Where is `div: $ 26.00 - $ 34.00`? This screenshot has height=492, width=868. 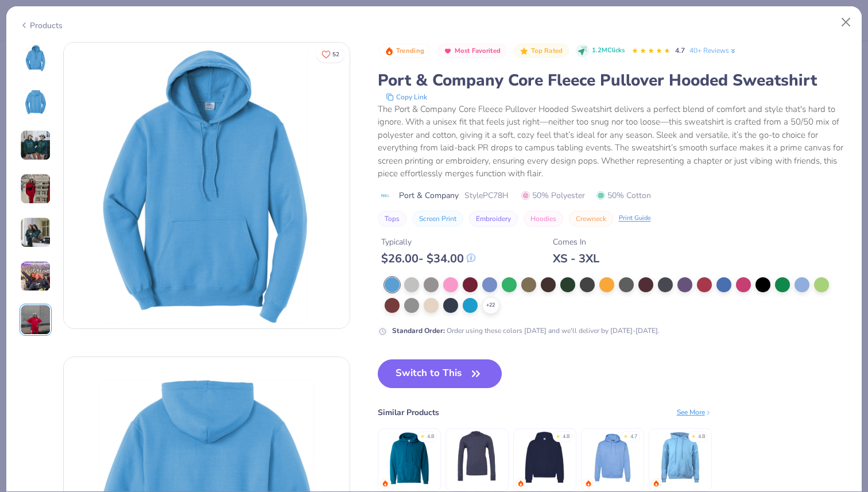
div: $ 26.00 - $ 34.00 is located at coordinates (428, 258).